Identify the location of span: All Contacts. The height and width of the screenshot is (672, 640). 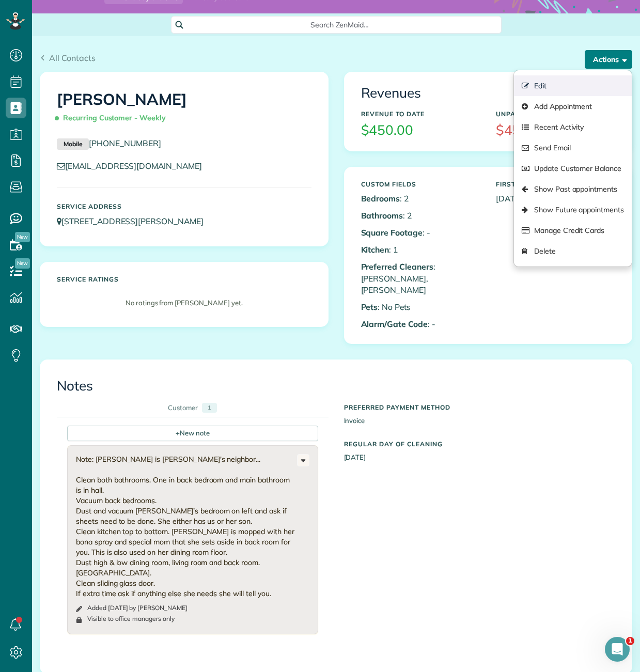
(72, 58).